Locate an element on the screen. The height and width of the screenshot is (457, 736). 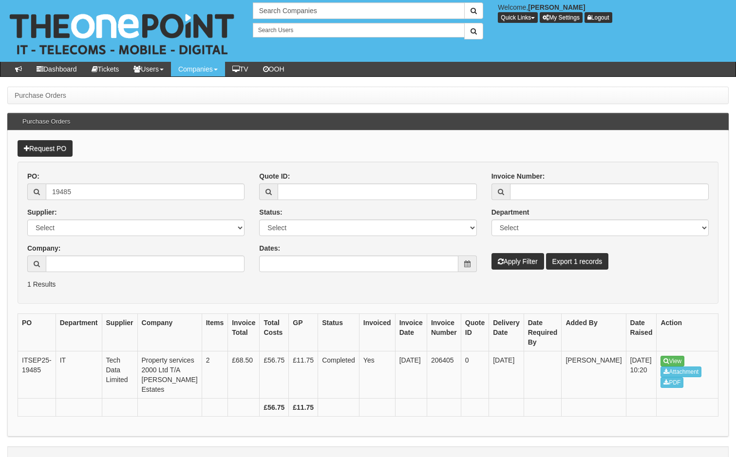
td: £56.75 is located at coordinates (274, 375).